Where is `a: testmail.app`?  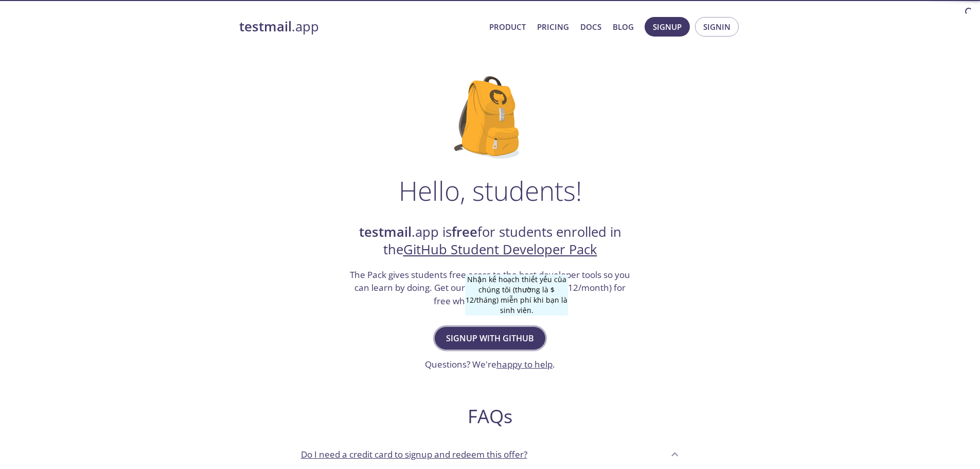
a: testmail.app is located at coordinates (360, 27).